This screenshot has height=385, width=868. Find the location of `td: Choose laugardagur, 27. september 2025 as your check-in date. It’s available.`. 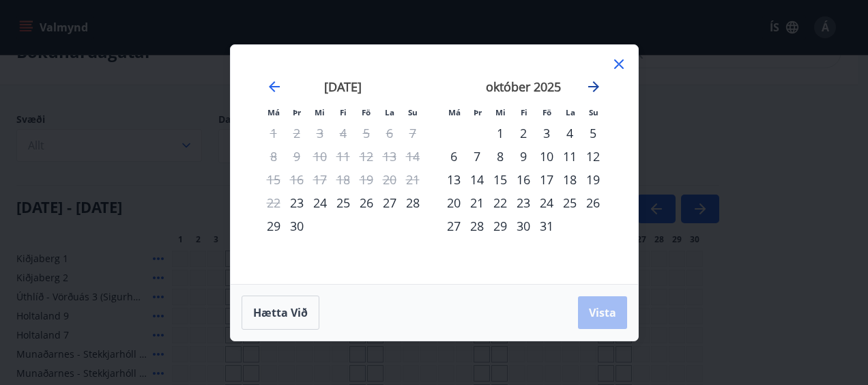

td: Choose laugardagur, 27. september 2025 as your check-in date. It’s available. is located at coordinates (389, 203).